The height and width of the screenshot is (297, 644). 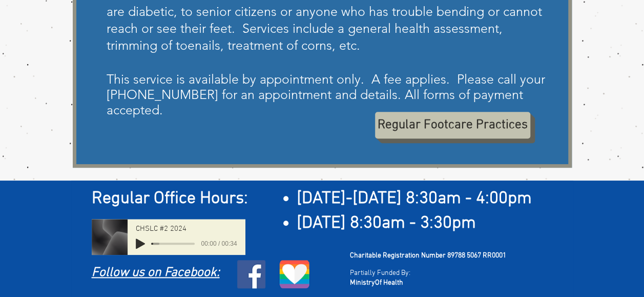 What do you see at coordinates (389, 283) in the screenshot?
I see `span: Of Health` at bounding box center [389, 283].